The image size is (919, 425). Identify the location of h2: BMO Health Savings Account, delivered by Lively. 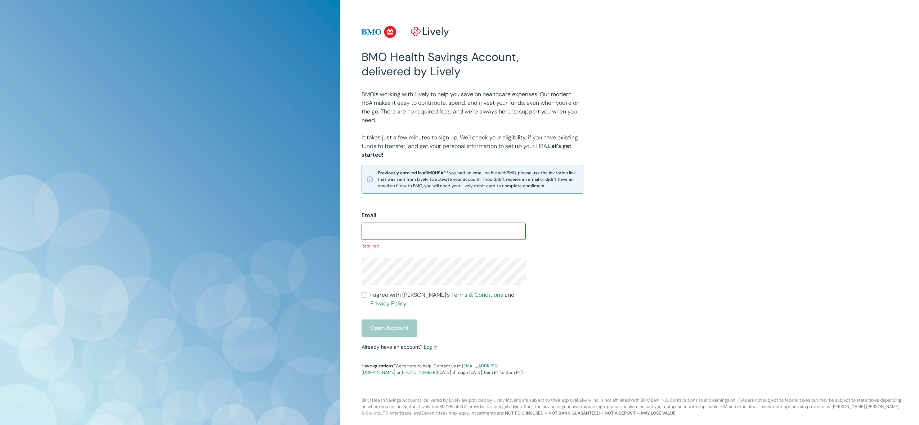
(443, 64).